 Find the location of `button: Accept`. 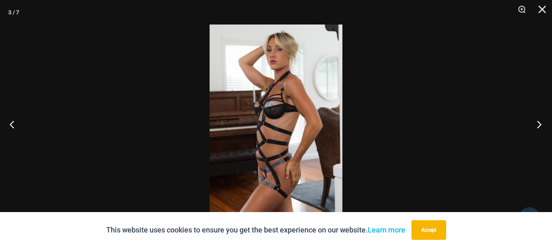

button: Accept is located at coordinates (428, 230).